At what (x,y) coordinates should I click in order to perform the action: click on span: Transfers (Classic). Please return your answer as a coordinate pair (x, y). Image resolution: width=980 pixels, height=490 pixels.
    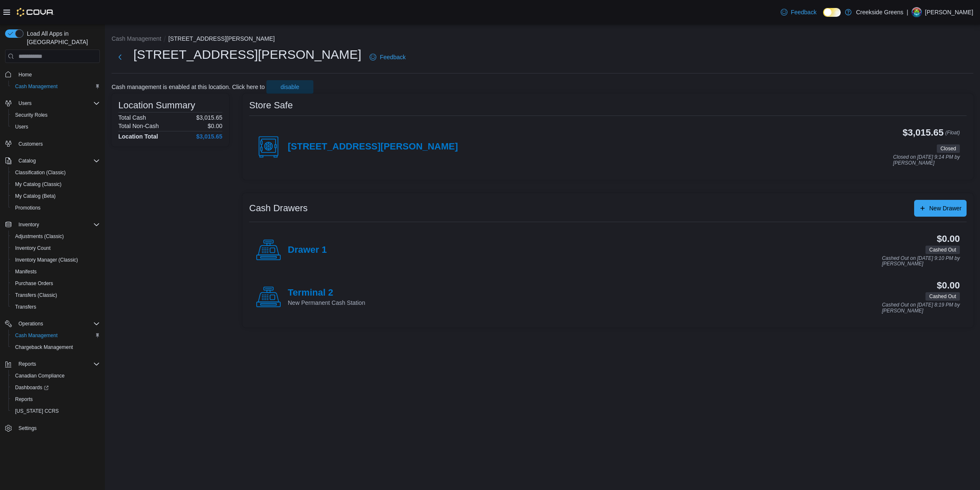
    Looking at the image, I should click on (56, 295).